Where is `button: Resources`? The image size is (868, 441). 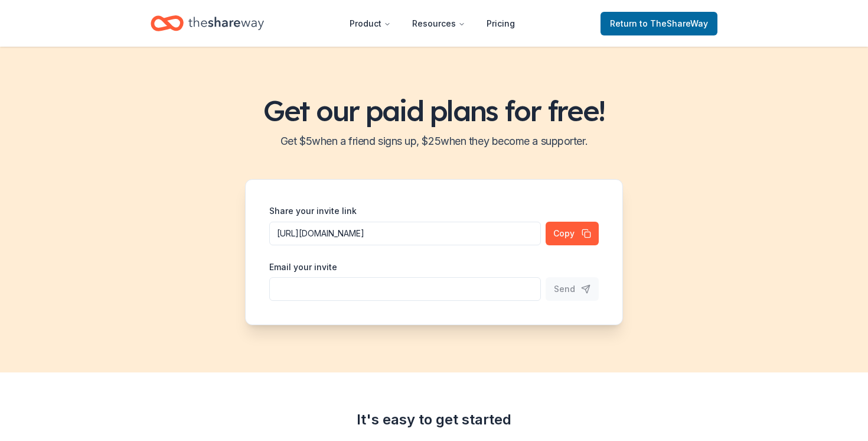
button: Resources is located at coordinates (438, 24).